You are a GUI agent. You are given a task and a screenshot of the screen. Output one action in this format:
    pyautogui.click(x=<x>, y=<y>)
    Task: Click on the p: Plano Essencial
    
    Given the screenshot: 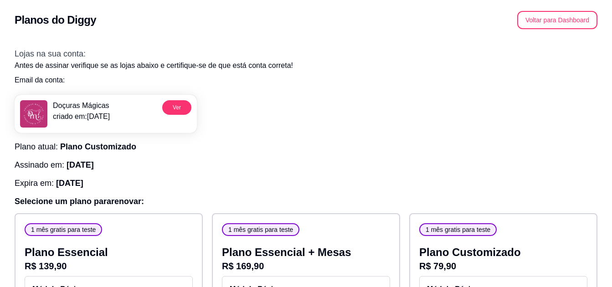 What is the action you would take?
    pyautogui.click(x=108, y=252)
    